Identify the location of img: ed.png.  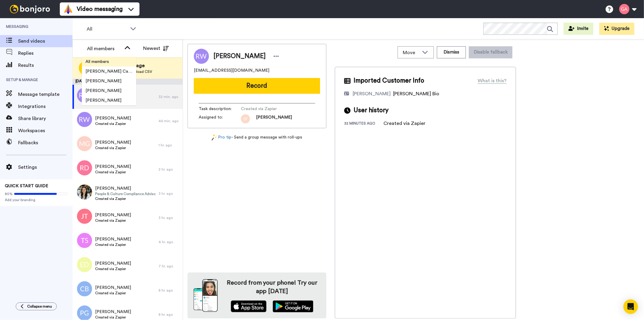
(85, 264).